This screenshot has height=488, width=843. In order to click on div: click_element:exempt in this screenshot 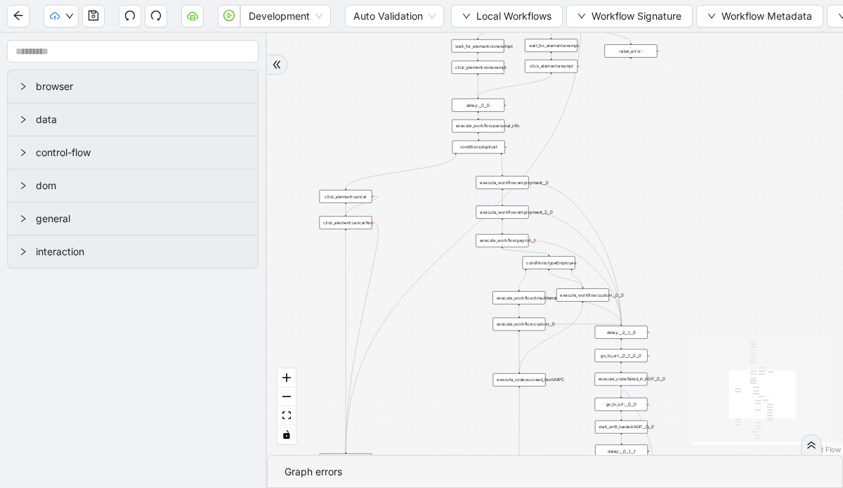, I will do `click(551, 66)`.